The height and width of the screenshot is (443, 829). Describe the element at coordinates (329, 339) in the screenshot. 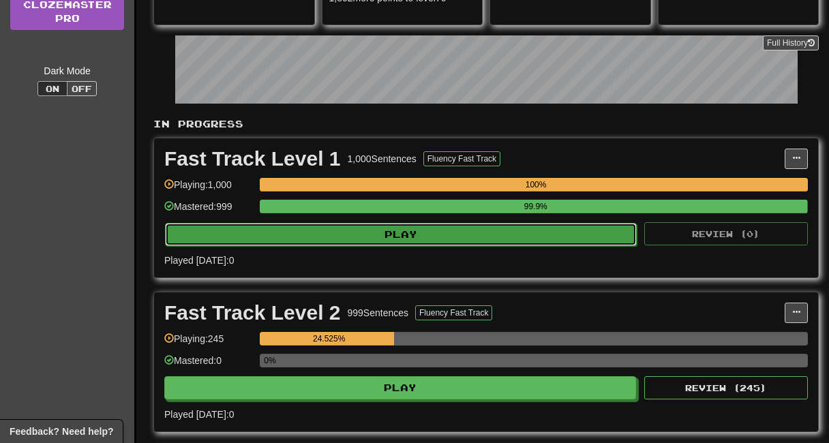

I see `div: 24.525%` at that location.